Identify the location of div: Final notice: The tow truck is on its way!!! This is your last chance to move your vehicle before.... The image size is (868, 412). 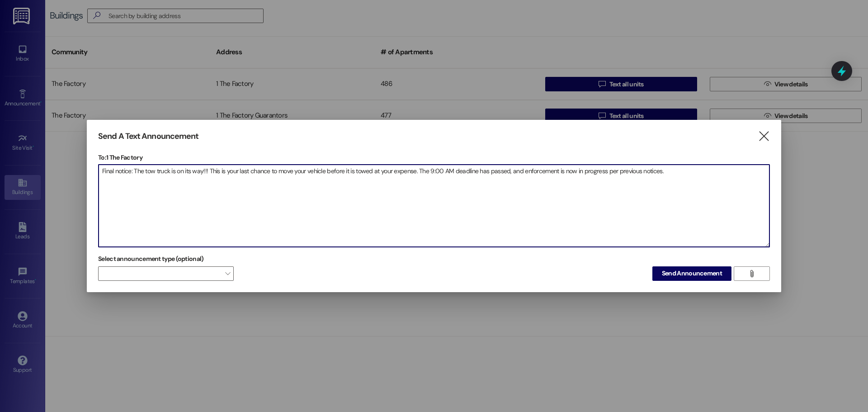
(434, 206).